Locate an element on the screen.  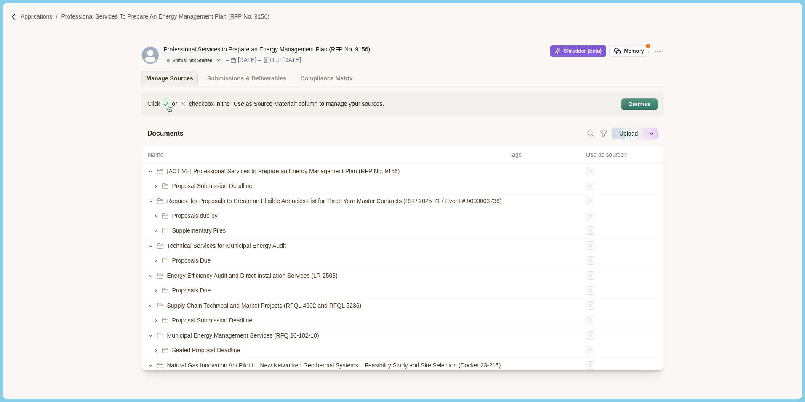
span: Supplementary Files is located at coordinates (199, 230).